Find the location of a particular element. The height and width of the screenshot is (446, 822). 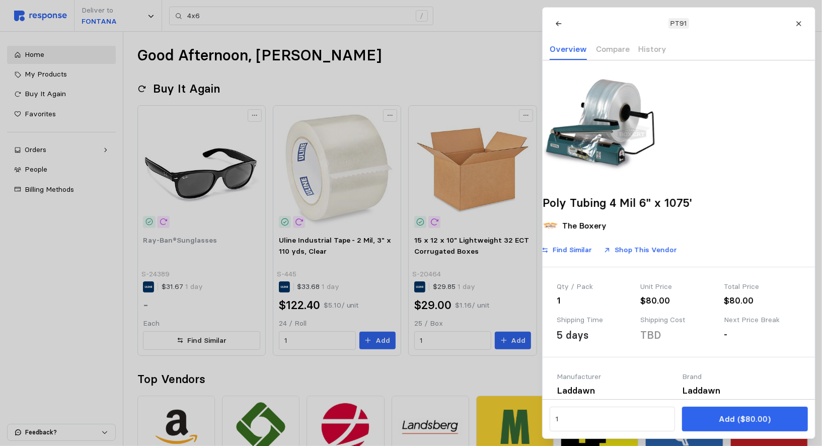

input: Qty is located at coordinates (612, 419).